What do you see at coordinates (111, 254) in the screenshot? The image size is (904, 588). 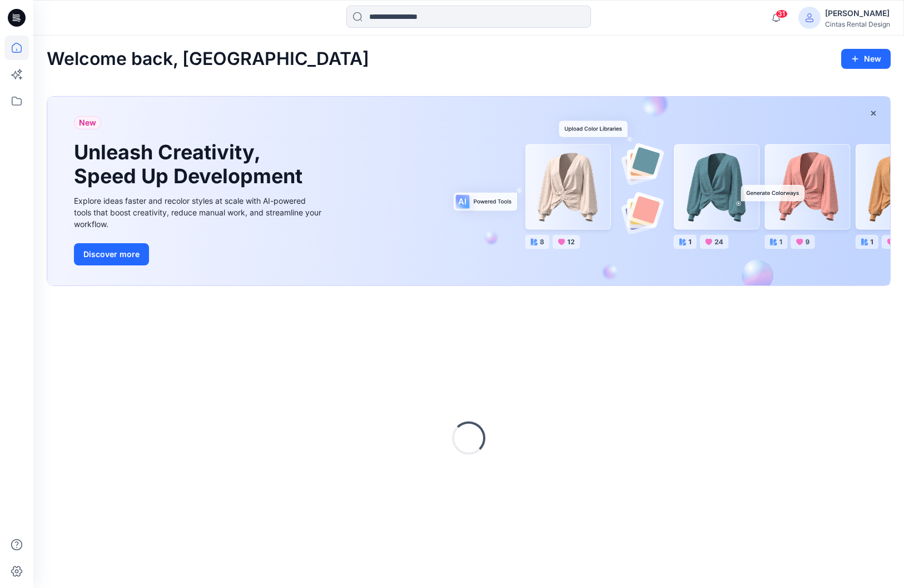 I see `button: Discover more` at bounding box center [111, 254].